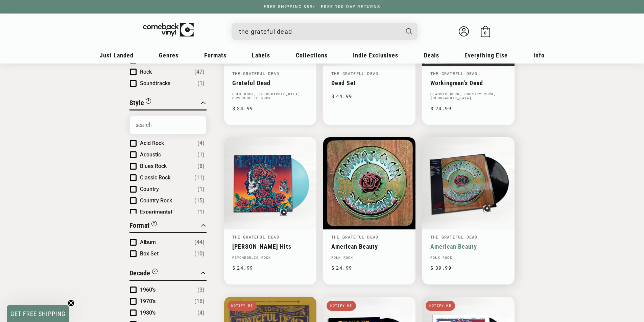  I want to click on span: Album, so click(148, 242).